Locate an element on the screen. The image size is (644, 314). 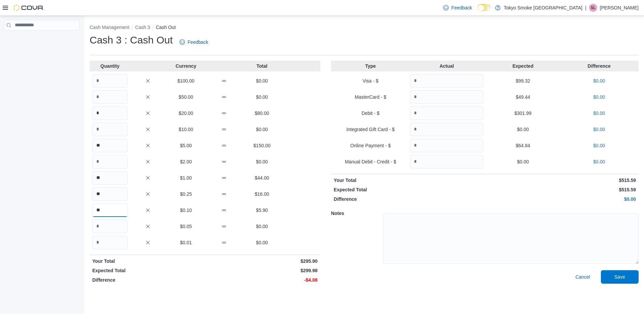
p: Online Payment - $ is located at coordinates (370, 146).